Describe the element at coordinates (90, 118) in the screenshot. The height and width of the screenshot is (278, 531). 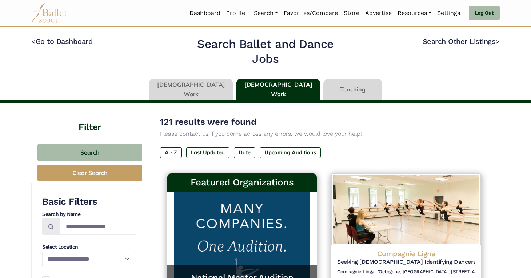
I see `h4: Filter` at that location.